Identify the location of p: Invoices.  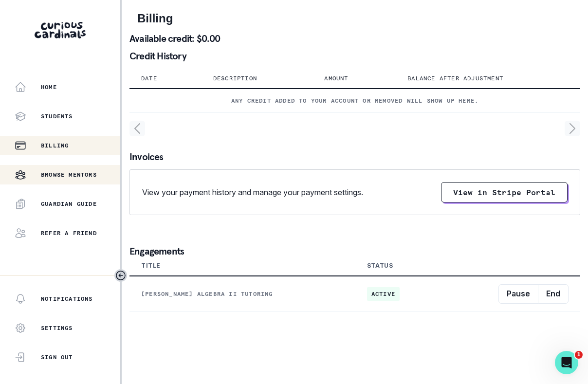
(355, 157).